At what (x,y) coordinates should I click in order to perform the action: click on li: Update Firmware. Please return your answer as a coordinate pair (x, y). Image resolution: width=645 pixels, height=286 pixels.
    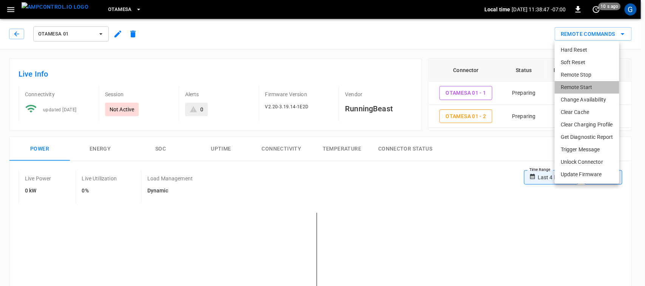
    Looking at the image, I should click on (587, 174).